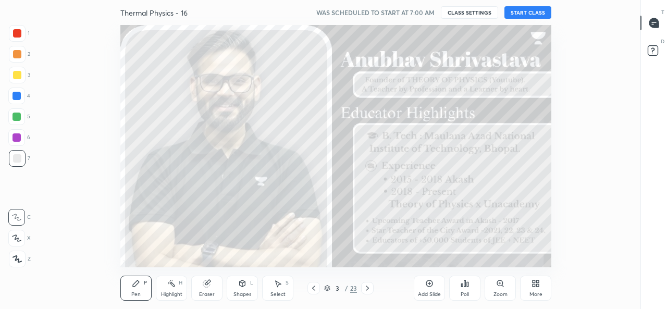 This screenshot has height=309, width=667. I want to click on button: START CLASS, so click(528, 13).